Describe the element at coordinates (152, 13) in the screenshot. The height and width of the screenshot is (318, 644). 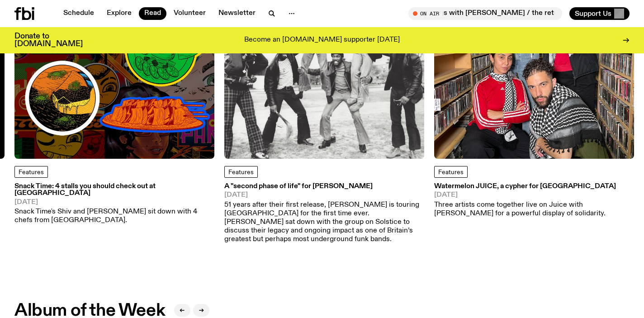
I see `a: Read` at that location.